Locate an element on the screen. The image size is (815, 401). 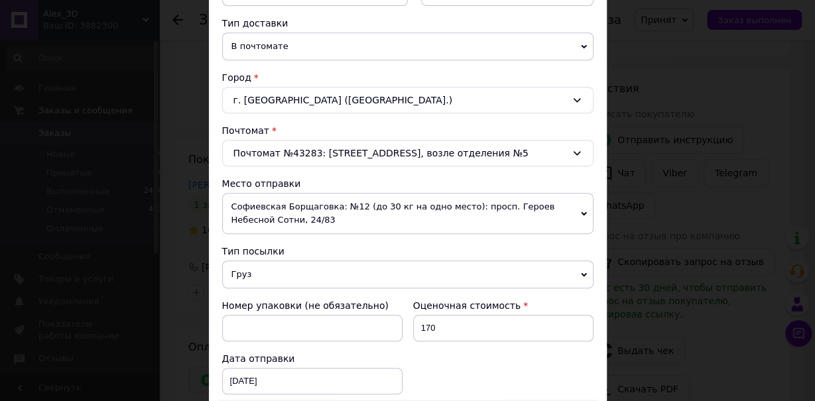
div: Номер упаковки (не обязательно) is located at coordinates (313, 306).